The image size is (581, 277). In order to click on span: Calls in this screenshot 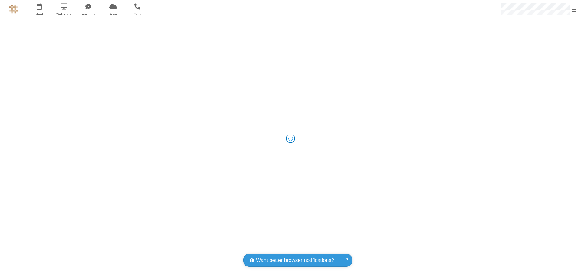, I will do `click(137, 14)`.